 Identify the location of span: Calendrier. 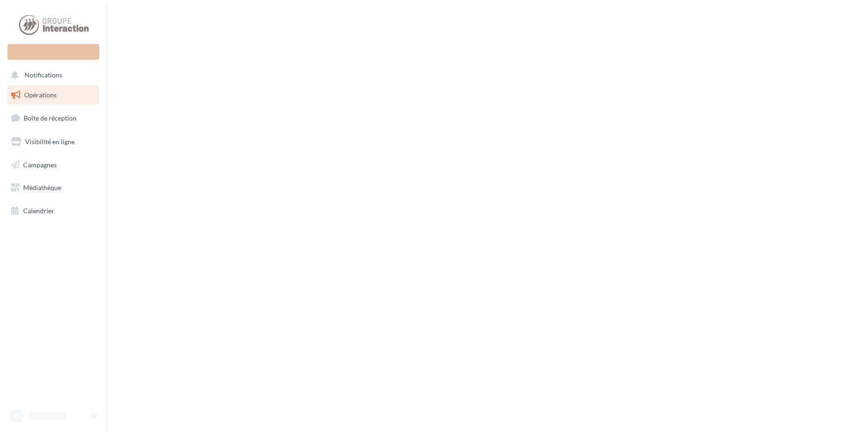
(38, 211).